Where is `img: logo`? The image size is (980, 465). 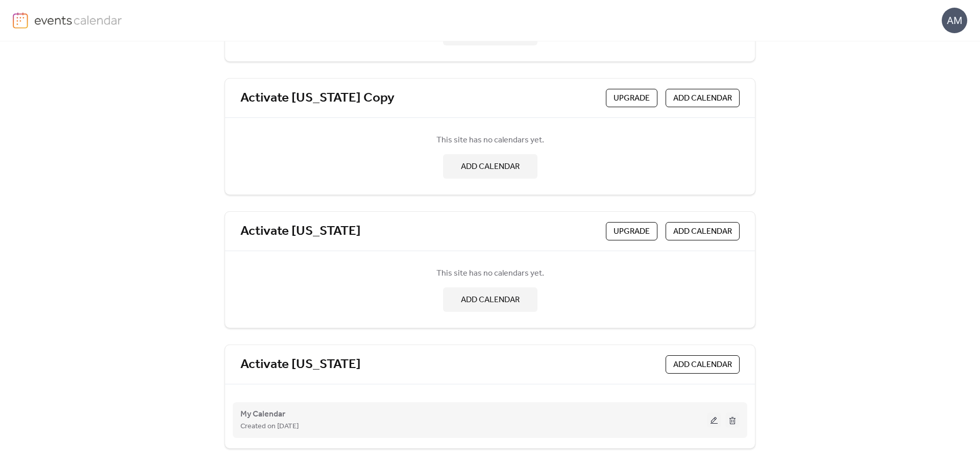
img: logo is located at coordinates (21, 21).